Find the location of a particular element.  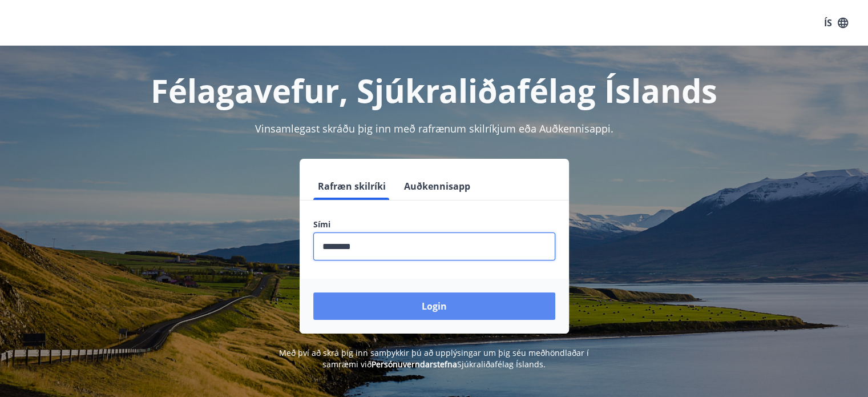

label: Sími is located at coordinates (434, 224).